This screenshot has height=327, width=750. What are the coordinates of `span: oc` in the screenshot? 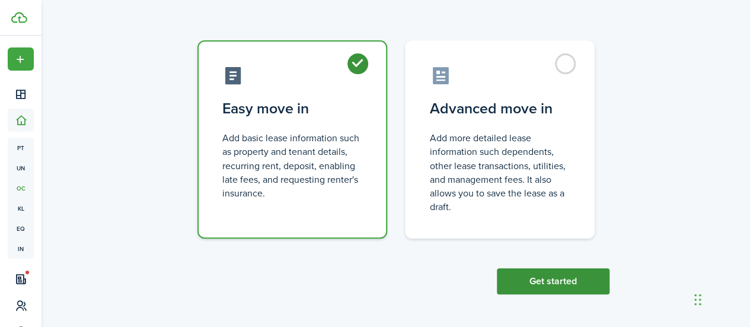 It's located at (21, 188).